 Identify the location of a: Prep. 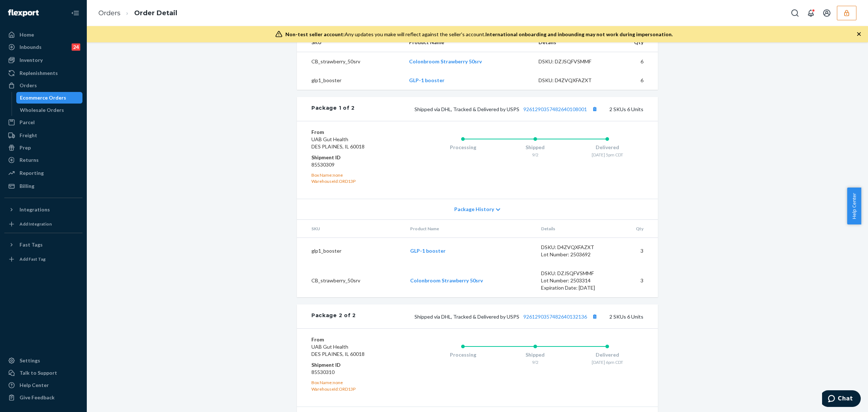
(43, 148).